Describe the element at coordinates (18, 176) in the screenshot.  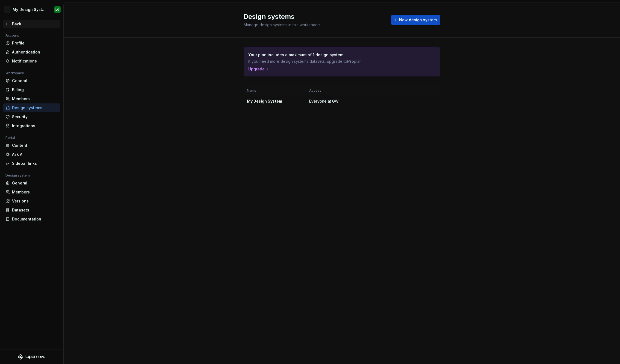
I see `div: Design system` at that location.